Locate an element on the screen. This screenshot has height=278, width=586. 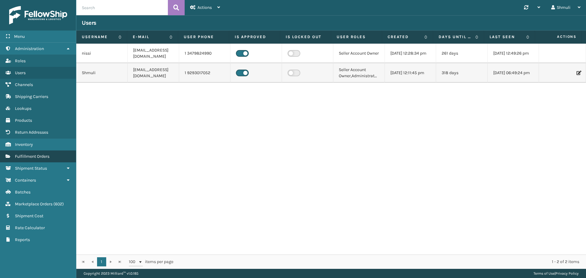
label: E-mail is located at coordinates (150, 37).